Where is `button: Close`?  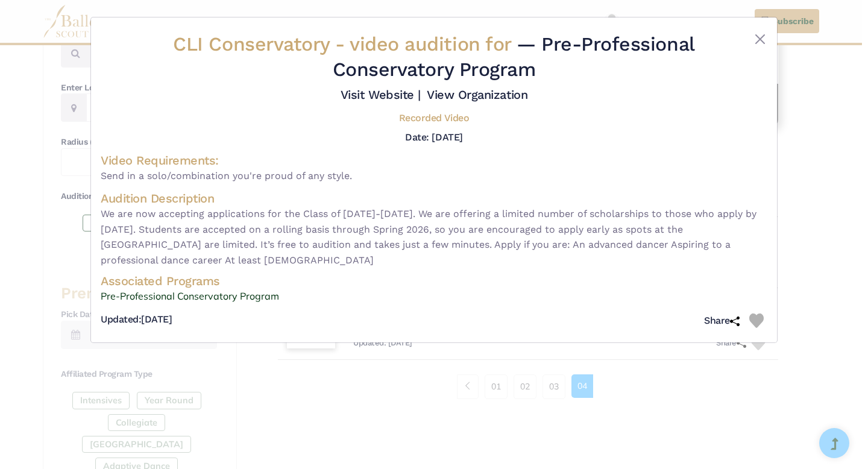
button: Close is located at coordinates (760, 39).